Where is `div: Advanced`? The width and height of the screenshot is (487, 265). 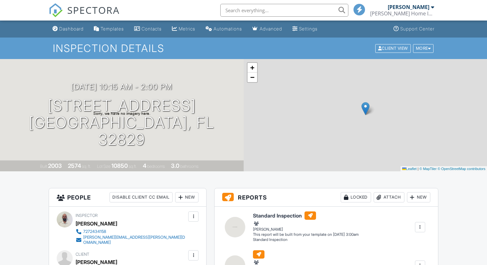
div: Advanced is located at coordinates (271, 29).